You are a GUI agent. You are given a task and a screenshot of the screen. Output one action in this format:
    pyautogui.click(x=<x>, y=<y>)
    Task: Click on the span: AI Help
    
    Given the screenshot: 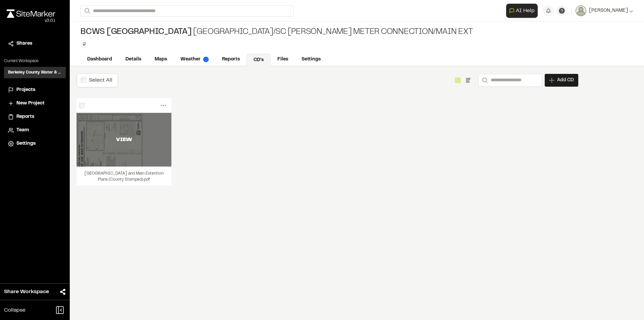 What is the action you would take?
    pyautogui.click(x=525, y=11)
    